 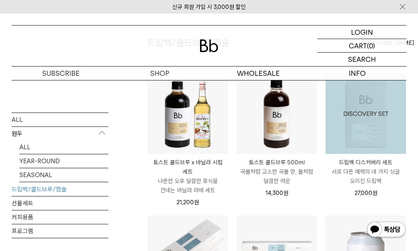 What do you see at coordinates (188, 177) in the screenshot?
I see `a: 토스트 콜드브루 x 바닐라 시럽 세트 나른한 오후 달콤한 휴식을 건네는 바닐라 라떼 세트` at bounding box center [188, 177].